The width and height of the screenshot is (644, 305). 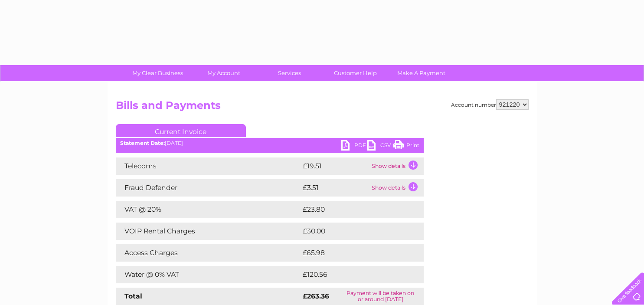 What do you see at coordinates (354, 146) in the screenshot?
I see `a: PDF` at bounding box center [354, 146].